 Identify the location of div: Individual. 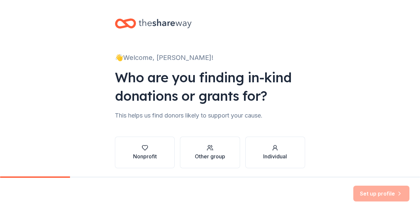
(275, 157).